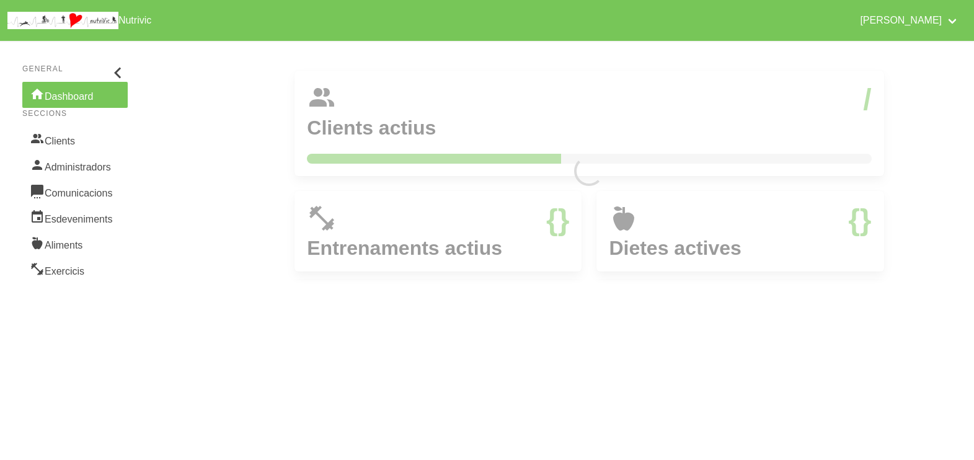  I want to click on a: Clients, so click(75, 140).